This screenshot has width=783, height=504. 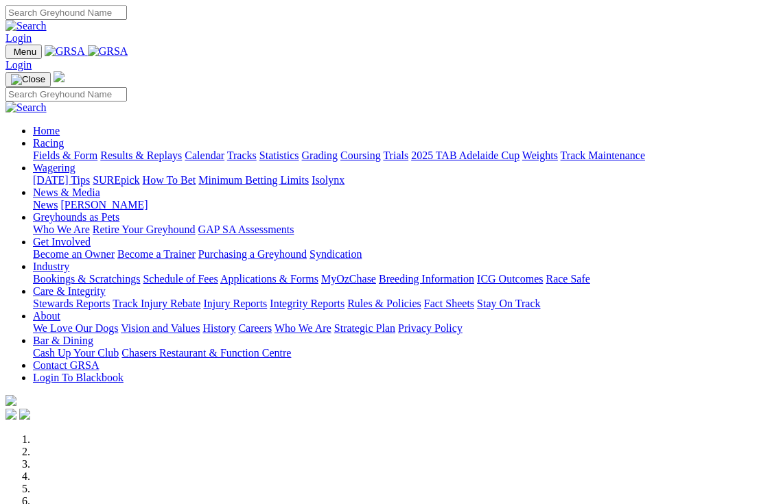 I want to click on img: twitter.svg, so click(x=25, y=414).